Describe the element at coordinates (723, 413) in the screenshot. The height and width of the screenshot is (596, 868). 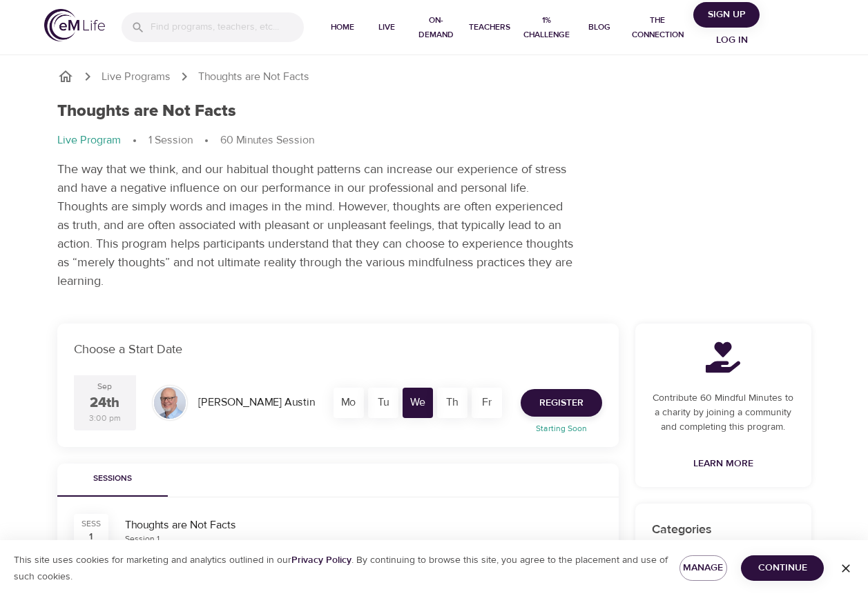
I see `p: Contribute 60 Mindful Minutes to a charity by joining a community and completing this program.` at that location.